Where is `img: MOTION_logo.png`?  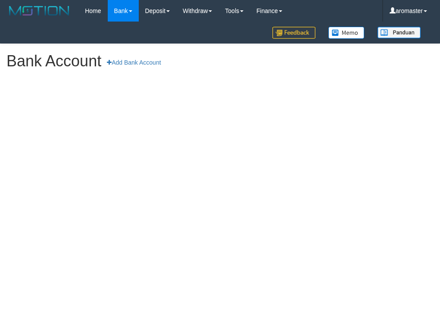 img: MOTION_logo.png is located at coordinates (39, 11).